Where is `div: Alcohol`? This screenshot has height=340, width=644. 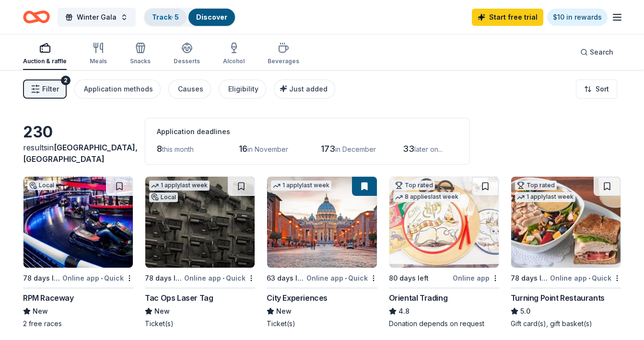
div: Alcohol is located at coordinates (233, 61).